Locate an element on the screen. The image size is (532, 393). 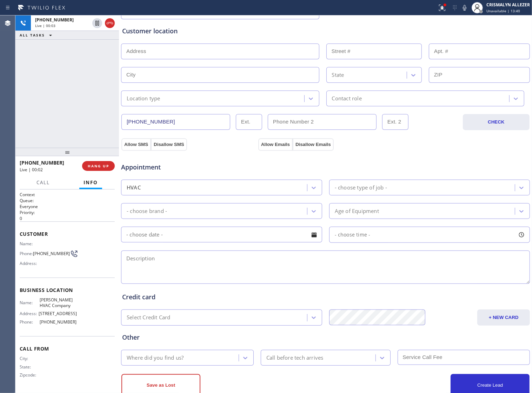
button: Call is located at coordinates (43, 182).